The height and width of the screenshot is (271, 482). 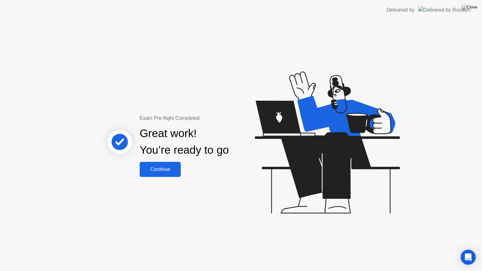 What do you see at coordinates (160, 169) in the screenshot?
I see `button: Continue` at bounding box center [160, 169].